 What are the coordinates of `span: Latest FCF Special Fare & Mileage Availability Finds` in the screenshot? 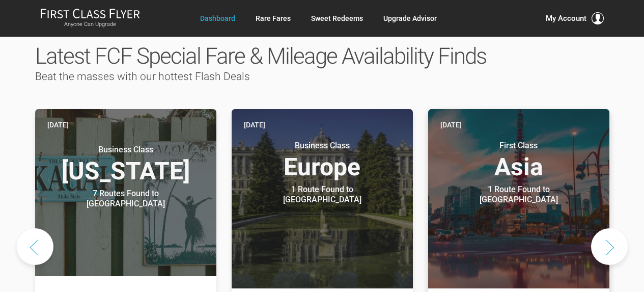 It's located at (261, 56).